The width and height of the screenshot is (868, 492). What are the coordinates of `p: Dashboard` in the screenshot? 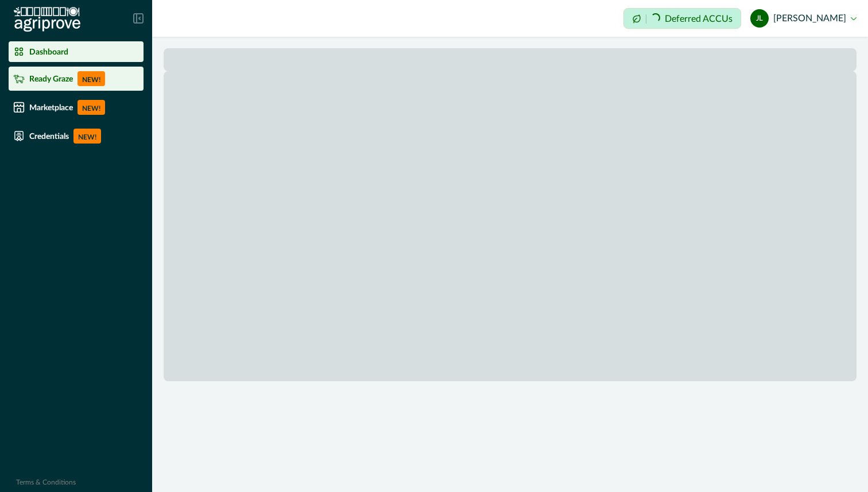 It's located at (49, 52).